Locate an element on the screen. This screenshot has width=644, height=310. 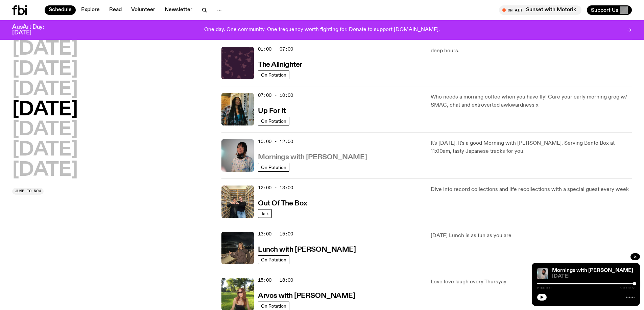
img: Ify - a Brown Skin girl with black braided twists, looking up to the side with her tongue stickin... is located at coordinates (237, 110).